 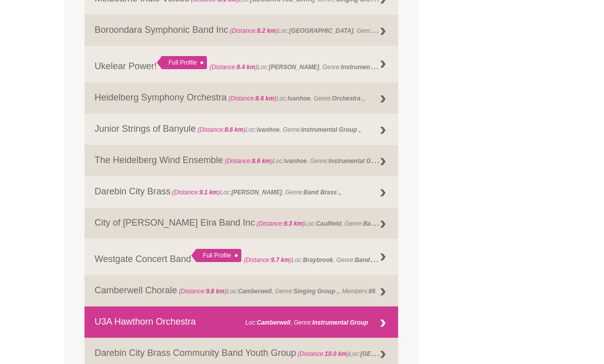 I want to click on strong: 10.0 km, so click(x=336, y=355).